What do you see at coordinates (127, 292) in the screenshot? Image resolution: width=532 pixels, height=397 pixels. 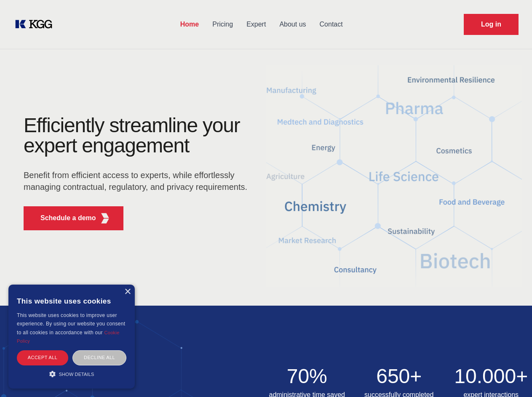 I see `div: Close` at bounding box center [127, 292].